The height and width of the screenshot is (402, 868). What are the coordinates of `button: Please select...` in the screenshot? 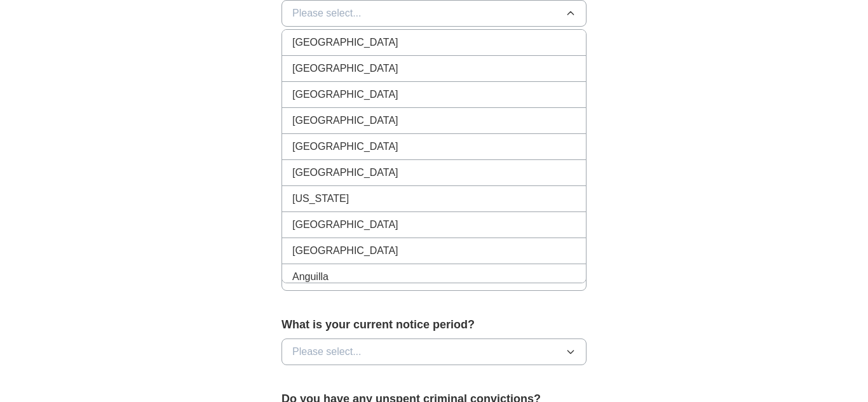 It's located at (434, 352).